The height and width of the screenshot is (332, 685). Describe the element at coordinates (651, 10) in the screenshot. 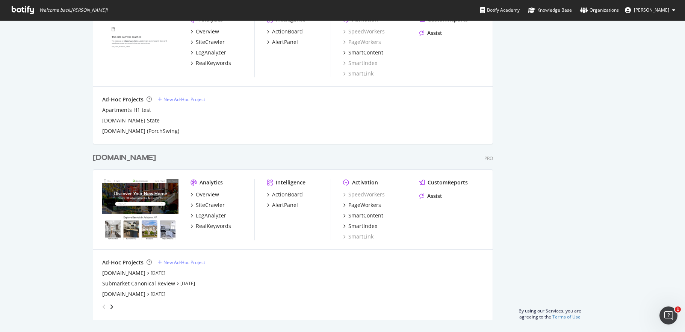

I see `span: Scott Nickels` at that location.